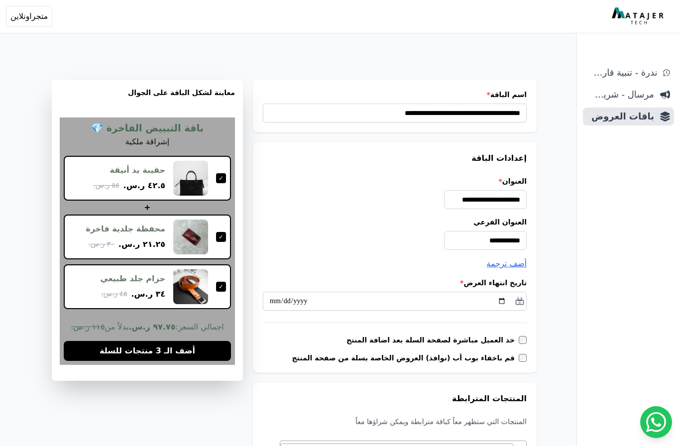 Image resolution: width=680 pixels, height=446 pixels. I want to click on p: إشراقة ملكية, so click(147, 142).